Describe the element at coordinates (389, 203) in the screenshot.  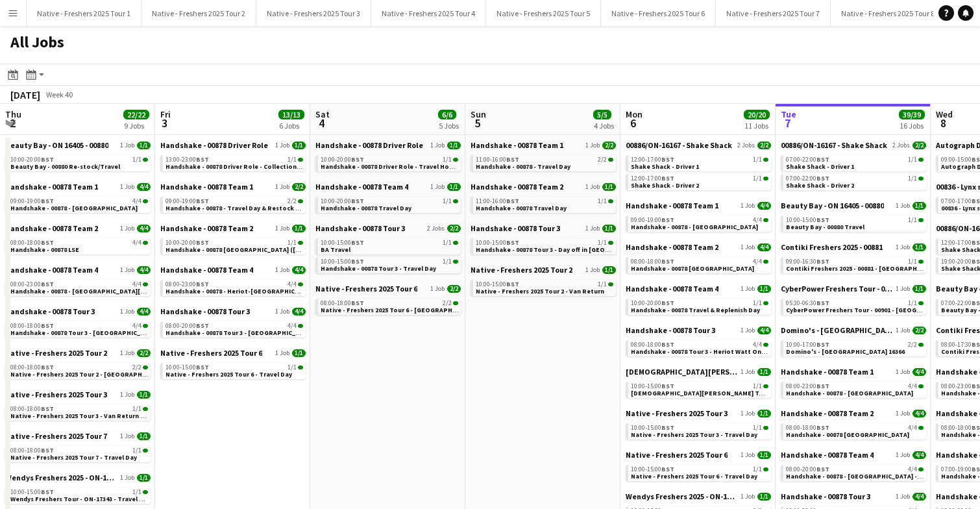
I see `a: 10:00-20:00BST1/1Handshake - 00878 Travel Day` at that location.